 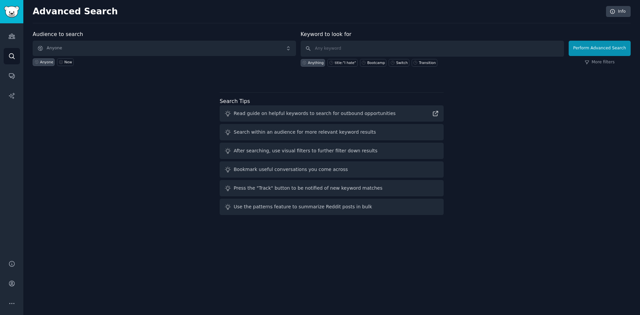 I want to click on div: Transition, so click(x=428, y=63).